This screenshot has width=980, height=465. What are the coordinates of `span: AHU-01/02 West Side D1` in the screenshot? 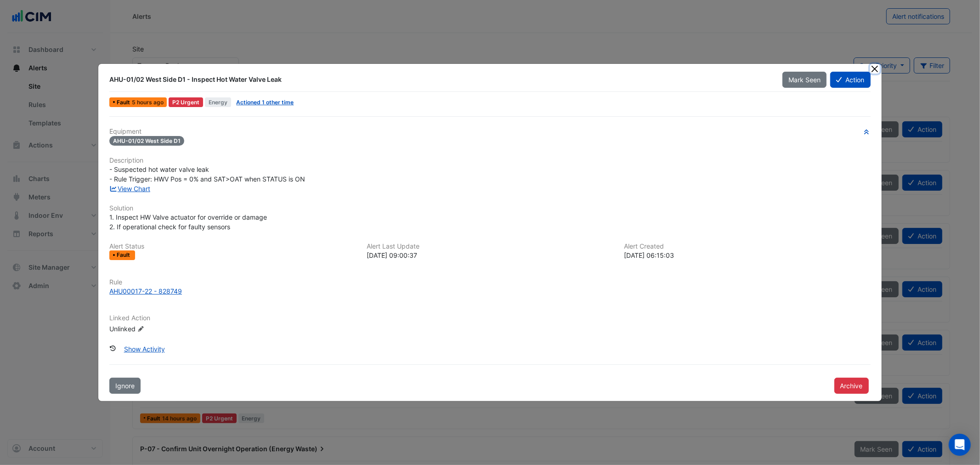 It's located at (146, 141).